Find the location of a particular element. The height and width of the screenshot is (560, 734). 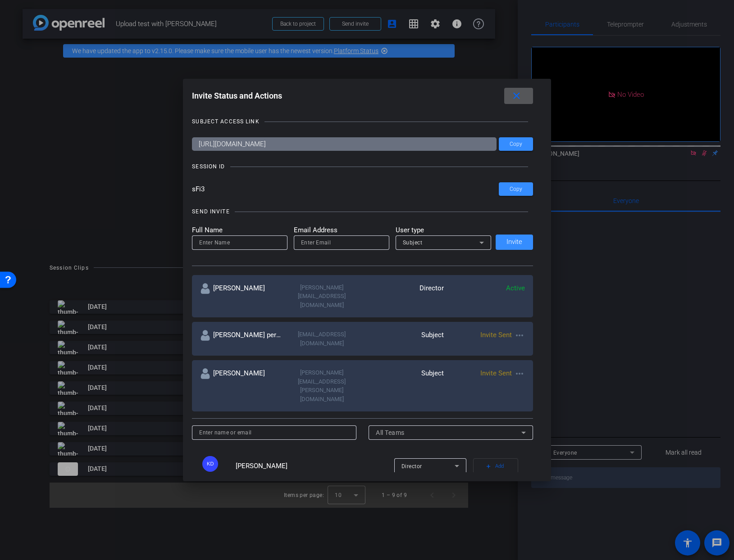

mat-label: User type is located at coordinates (443, 230).